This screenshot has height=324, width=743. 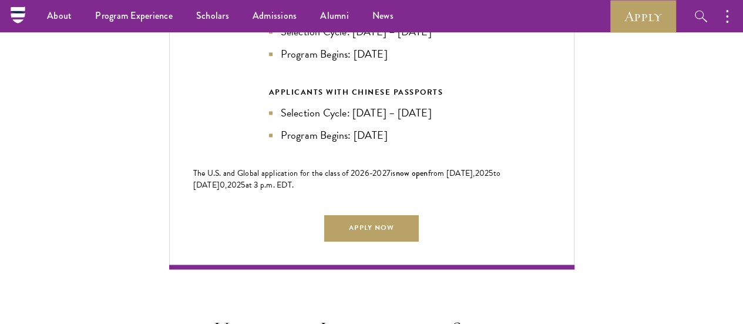 I want to click on span: 0, so click(x=222, y=184).